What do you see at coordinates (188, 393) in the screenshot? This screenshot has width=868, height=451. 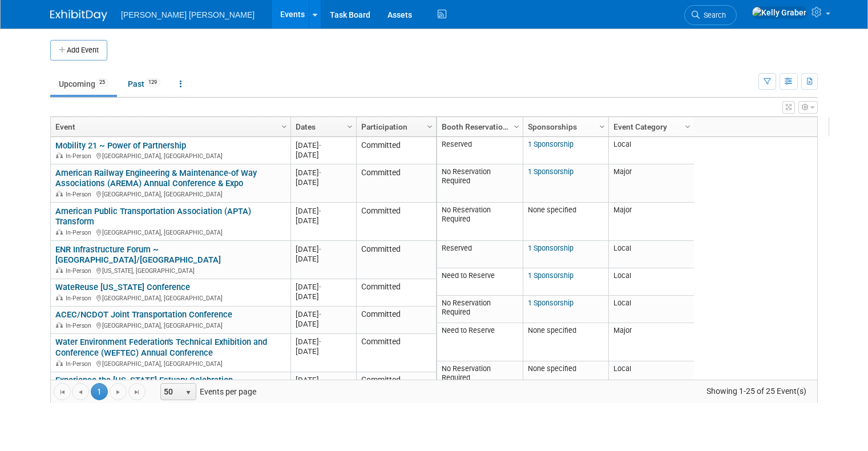 I see `span: select` at bounding box center [188, 393].